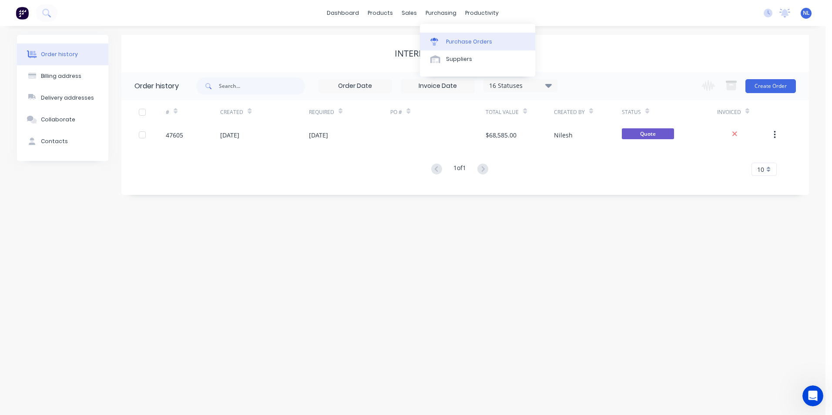 The width and height of the screenshot is (832, 415). Describe the element at coordinates (343, 13) in the screenshot. I see `a: dashboard` at that location.